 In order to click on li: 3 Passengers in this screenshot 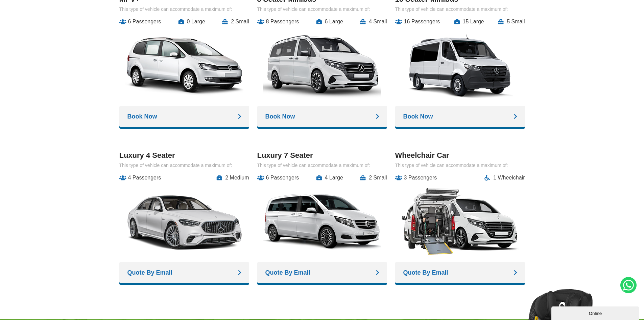, I will do `click(416, 178)`.